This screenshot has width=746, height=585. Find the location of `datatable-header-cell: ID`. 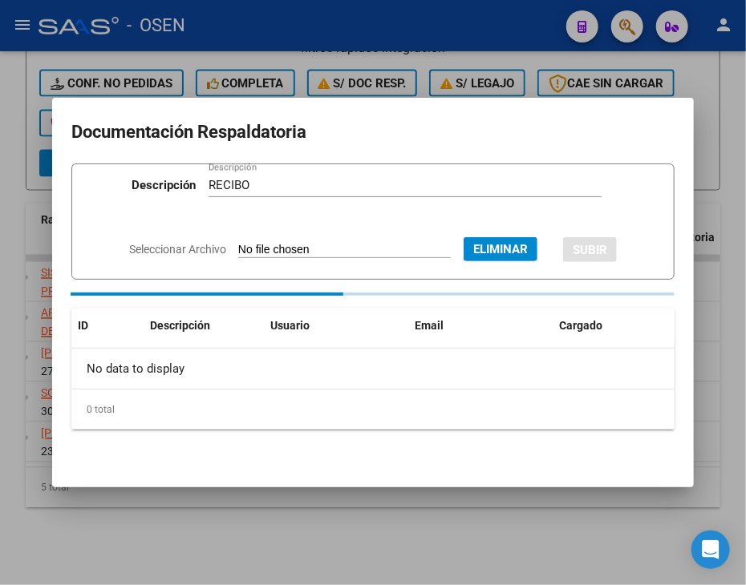

datatable-header-cell: ID is located at coordinates (107, 326).